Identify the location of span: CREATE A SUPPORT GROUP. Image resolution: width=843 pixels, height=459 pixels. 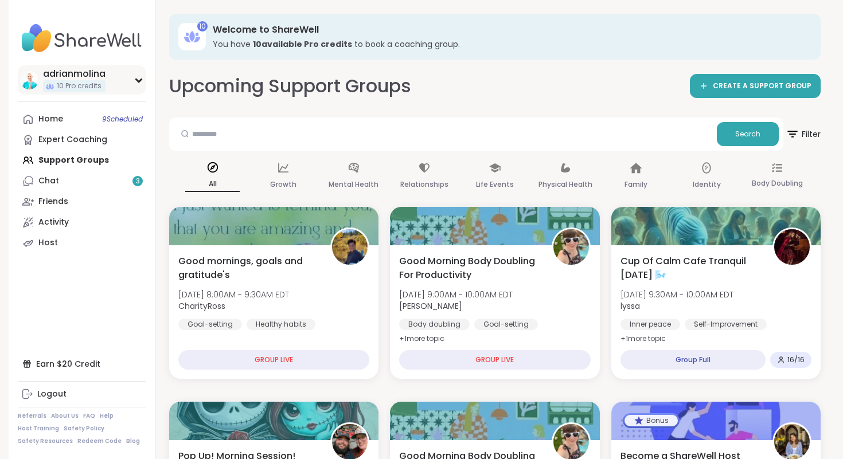
(762, 86).